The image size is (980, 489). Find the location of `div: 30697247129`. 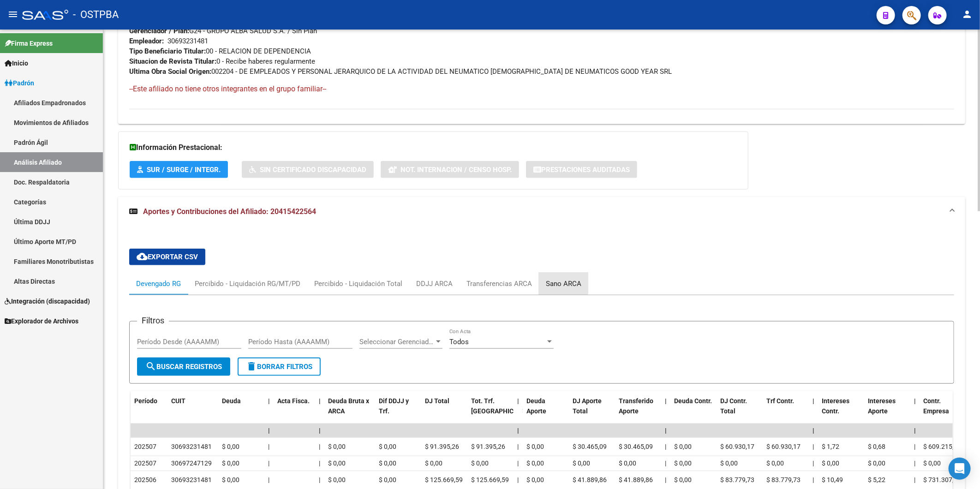

div: 30697247129 is located at coordinates (192, 463).